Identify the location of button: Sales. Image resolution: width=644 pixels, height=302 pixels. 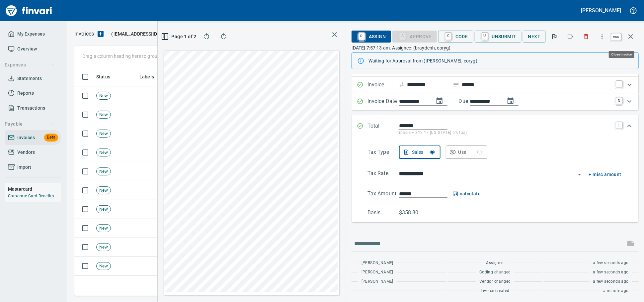
(420, 152).